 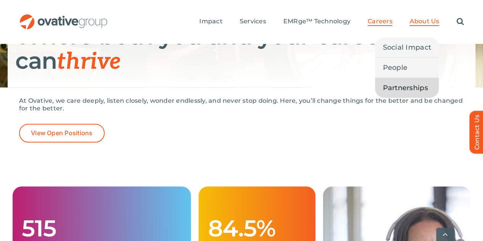 What do you see at coordinates (331, 22) in the screenshot?
I see `nav: Menu` at bounding box center [331, 22].